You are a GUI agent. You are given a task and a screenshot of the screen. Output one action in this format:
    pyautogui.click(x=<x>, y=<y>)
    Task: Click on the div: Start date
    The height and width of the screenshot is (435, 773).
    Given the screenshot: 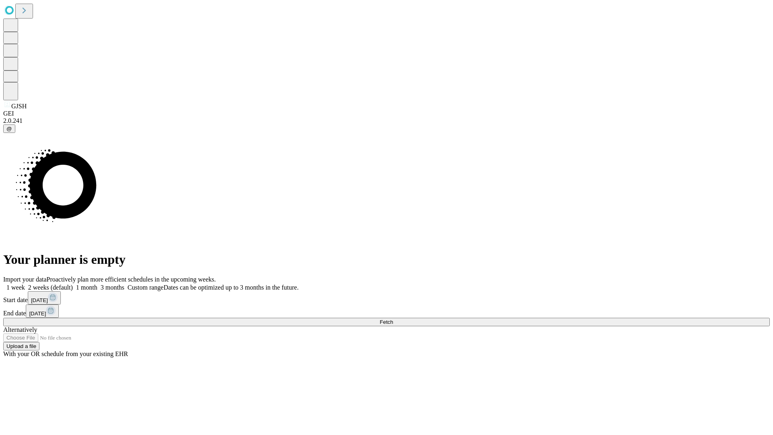 What is the action you would take?
    pyautogui.click(x=386, y=297)
    